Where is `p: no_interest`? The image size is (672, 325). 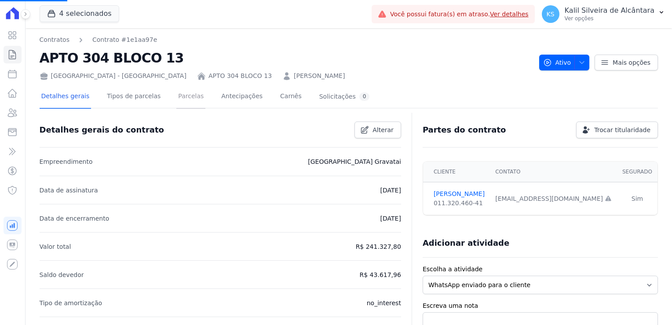 p: no_interest is located at coordinates (384, 303).